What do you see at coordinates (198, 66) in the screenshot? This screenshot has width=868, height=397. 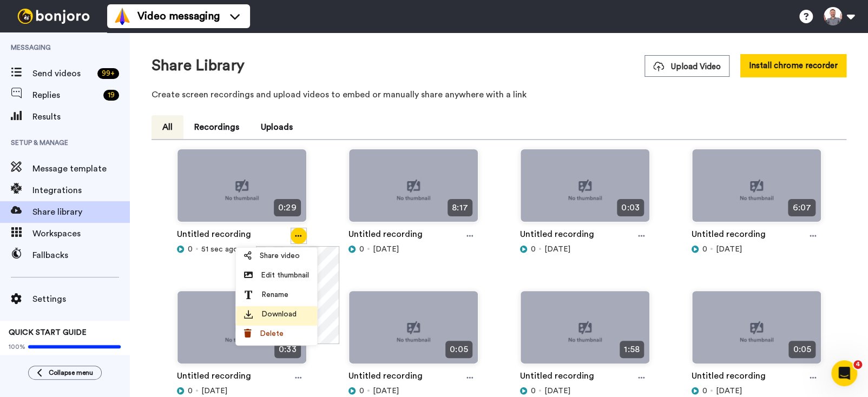 I see `h1: Share Library` at bounding box center [198, 66].